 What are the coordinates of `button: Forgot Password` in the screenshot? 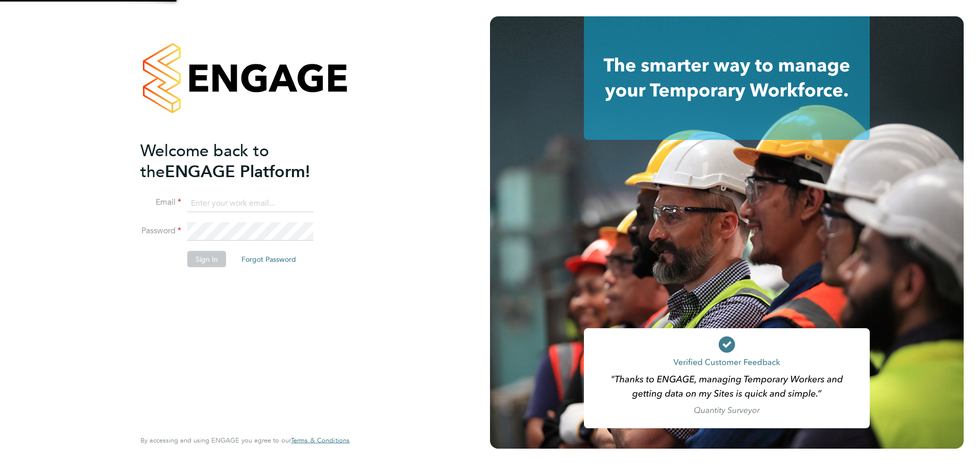 It's located at (269, 260).